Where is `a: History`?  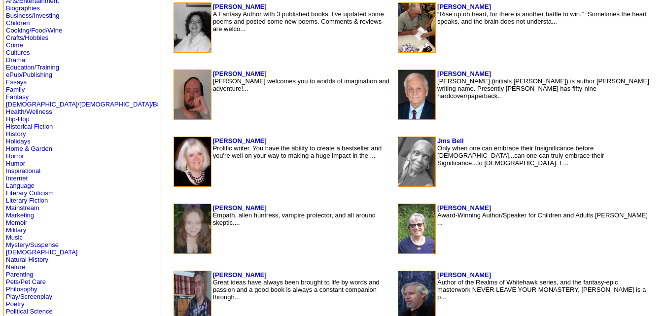
a: History is located at coordinates (16, 134).